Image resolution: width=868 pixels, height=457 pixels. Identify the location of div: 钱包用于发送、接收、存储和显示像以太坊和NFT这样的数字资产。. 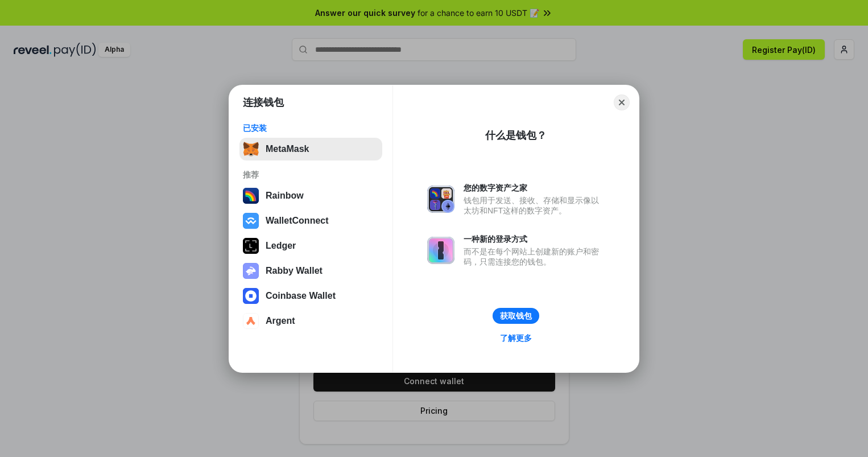
(534, 205).